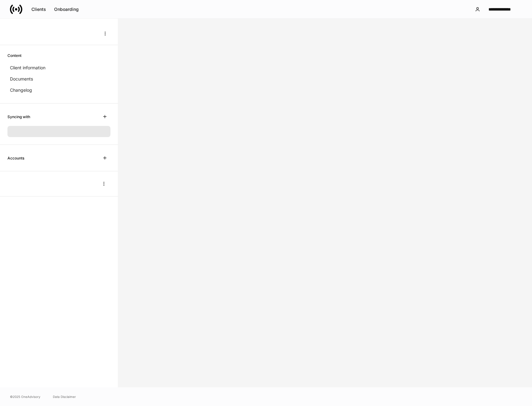 The height and width of the screenshot is (406, 532). Describe the element at coordinates (14, 55) in the screenshot. I see `h6: Content` at that location.